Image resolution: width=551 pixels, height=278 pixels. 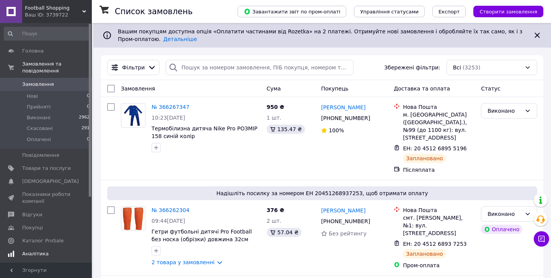 I want to click on a: Створити замовлення, so click(x=505, y=11).